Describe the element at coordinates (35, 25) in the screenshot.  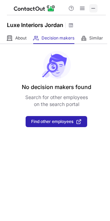
I see `h1: Luxe Interiors Jordan` at that location.